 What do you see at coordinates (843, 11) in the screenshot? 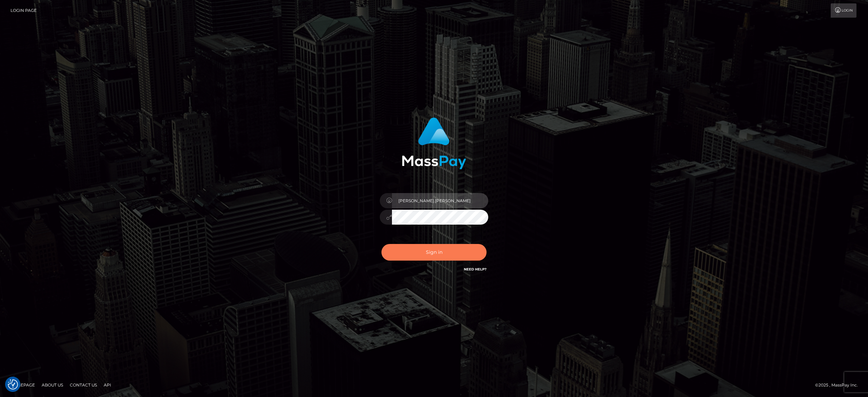
I see `a: Login` at bounding box center [843, 11].